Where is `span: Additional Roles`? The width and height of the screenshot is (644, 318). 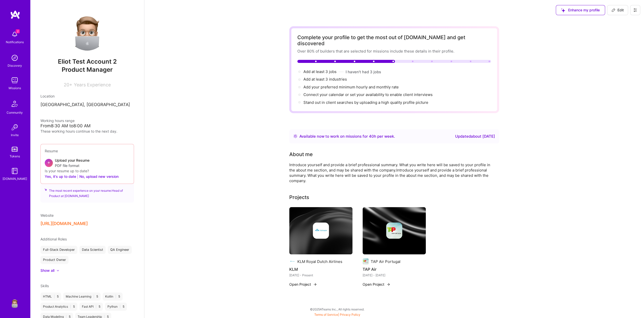
span: Additional Roles is located at coordinates (53, 239).